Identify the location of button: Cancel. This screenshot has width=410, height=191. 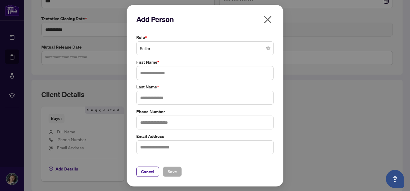
(148, 171).